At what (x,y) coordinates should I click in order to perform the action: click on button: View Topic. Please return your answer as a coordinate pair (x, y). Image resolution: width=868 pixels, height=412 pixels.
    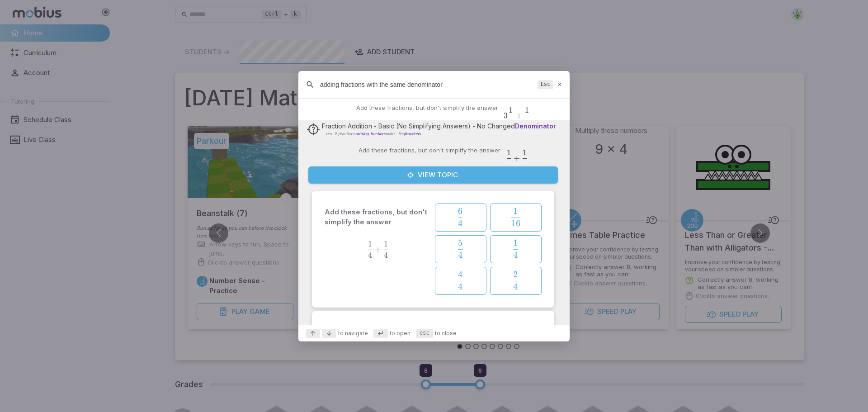
    Looking at the image, I should click on (433, 175).